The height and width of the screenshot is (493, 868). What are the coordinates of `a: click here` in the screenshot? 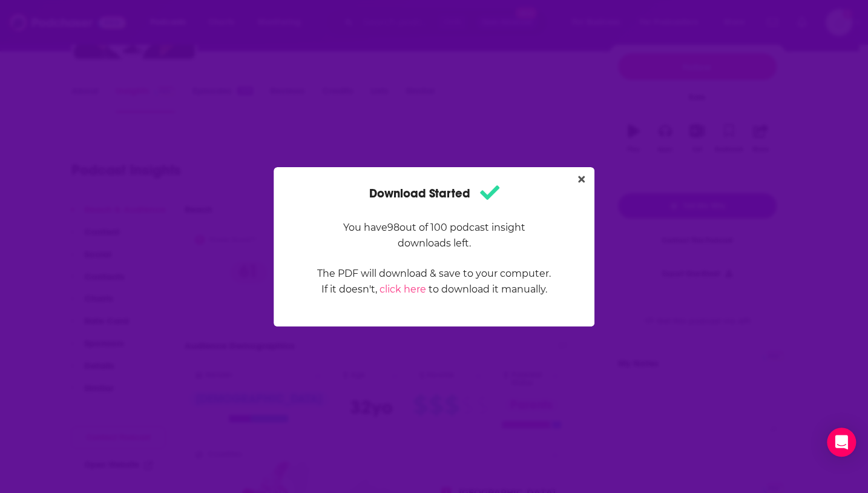 It's located at (403, 289).